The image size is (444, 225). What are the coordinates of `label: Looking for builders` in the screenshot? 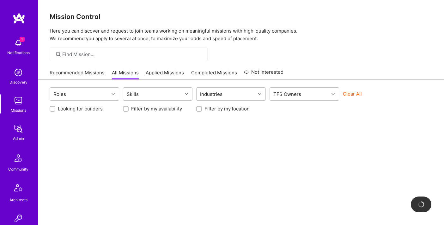 It's located at (80, 108).